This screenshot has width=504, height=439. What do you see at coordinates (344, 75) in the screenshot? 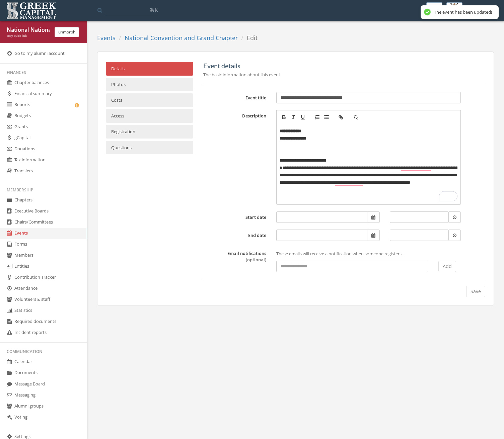
I see `p: The basic information about this event.` at bounding box center [344, 75].